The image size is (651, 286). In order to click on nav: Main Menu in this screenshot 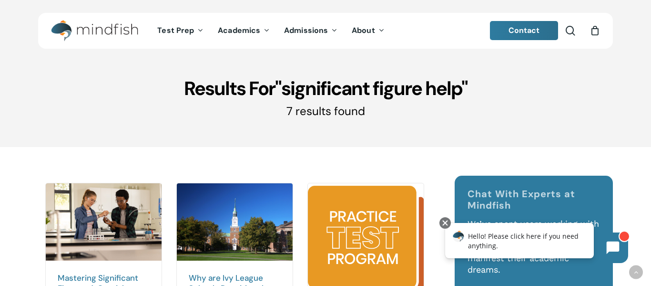, I will do `click(271, 31)`.